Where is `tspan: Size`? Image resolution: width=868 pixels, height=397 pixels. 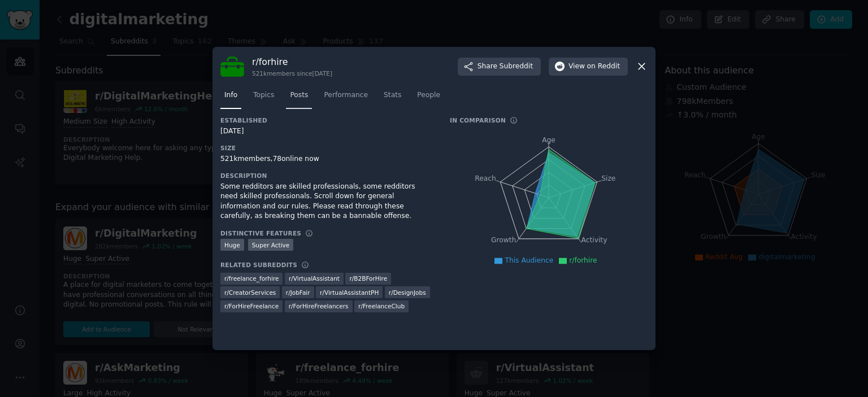
tspan: Size is located at coordinates (608, 178).